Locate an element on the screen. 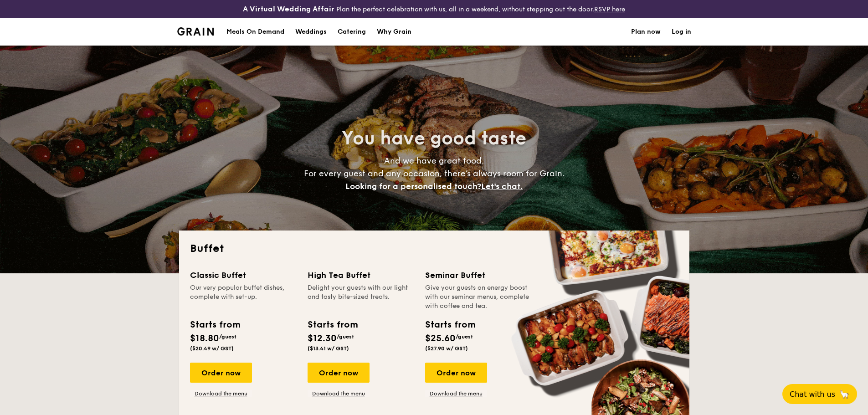 The height and width of the screenshot is (415, 868). div: Plan the perfect celebration with us, all in a weekend, without stepping out the door. is located at coordinates (434, 9).